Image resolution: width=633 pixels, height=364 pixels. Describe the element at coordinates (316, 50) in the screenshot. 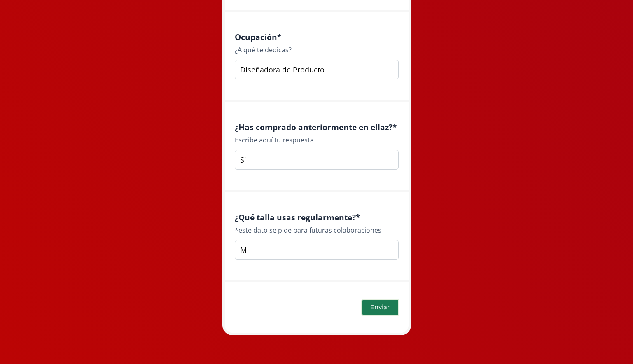

I see `div: ¿A qué te dedicas?` at that location.